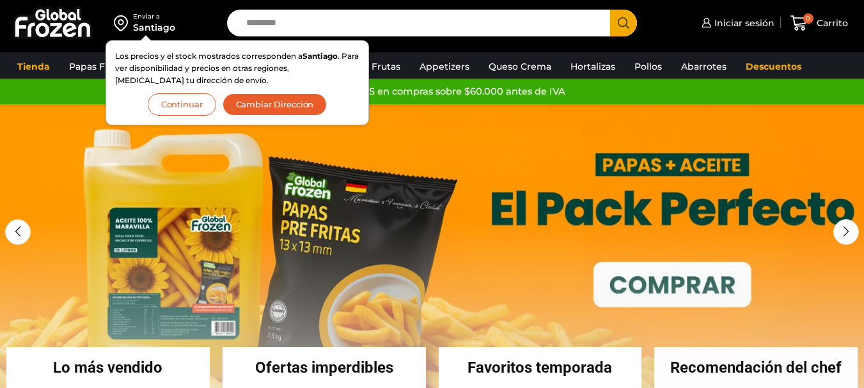  Describe the element at coordinates (736, 23) in the screenshot. I see `a: Iniciar sesión` at that location.